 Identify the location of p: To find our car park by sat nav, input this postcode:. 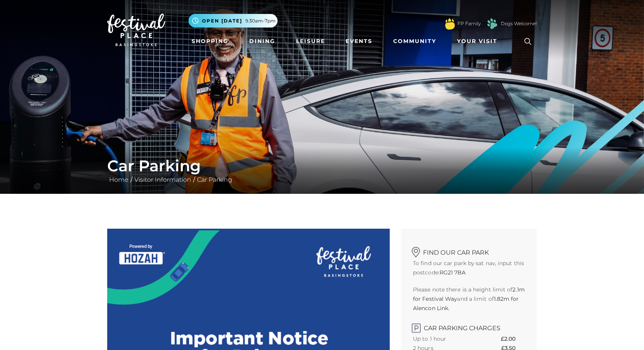
(469, 268).